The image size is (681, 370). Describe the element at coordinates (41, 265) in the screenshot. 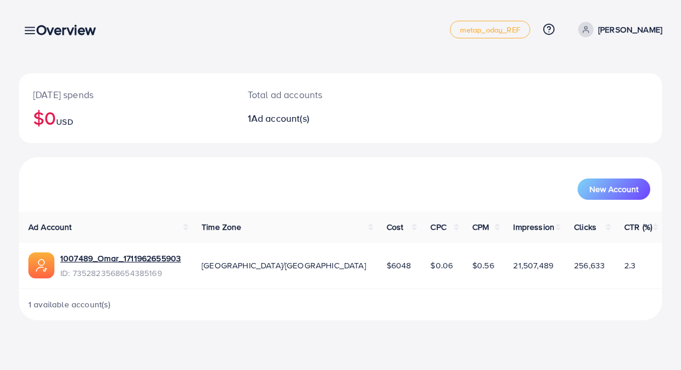

I see `img: ic-ads-acc.e4c84228.svg` at that location.